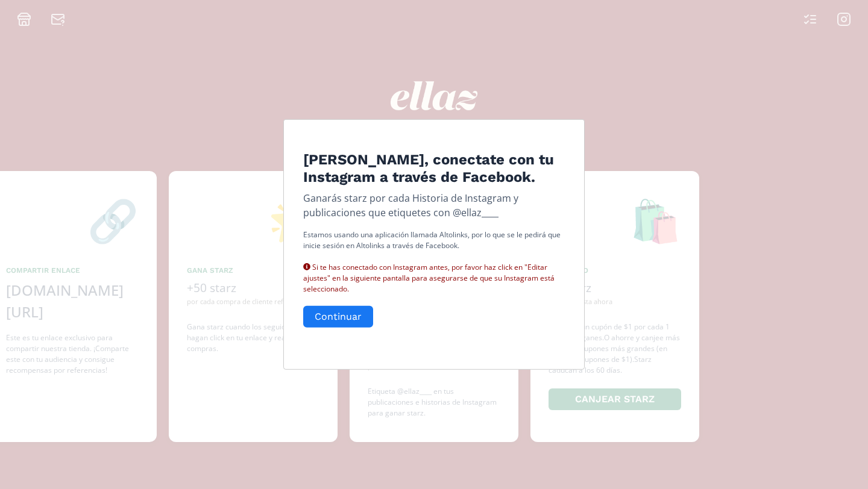 The image size is (868, 489). What do you see at coordinates (338, 316) in the screenshot?
I see `button: Continuar` at bounding box center [338, 316].